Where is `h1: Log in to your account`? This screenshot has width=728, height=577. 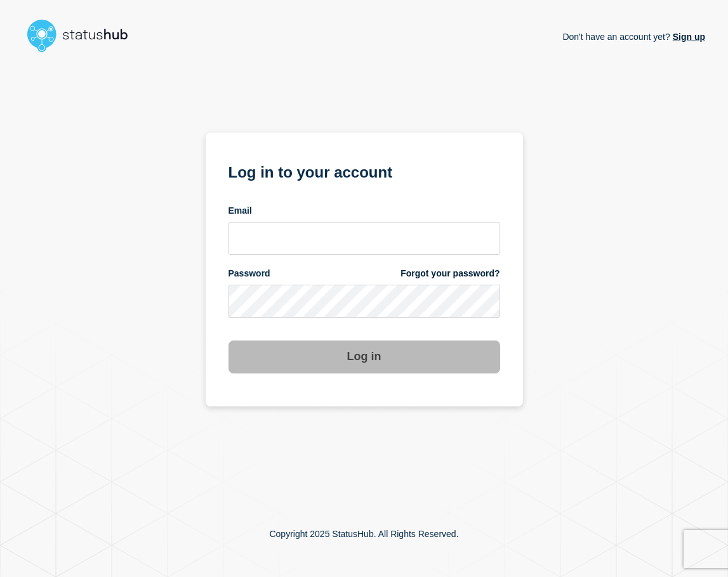 h1: Log in to your account is located at coordinates (364, 171).